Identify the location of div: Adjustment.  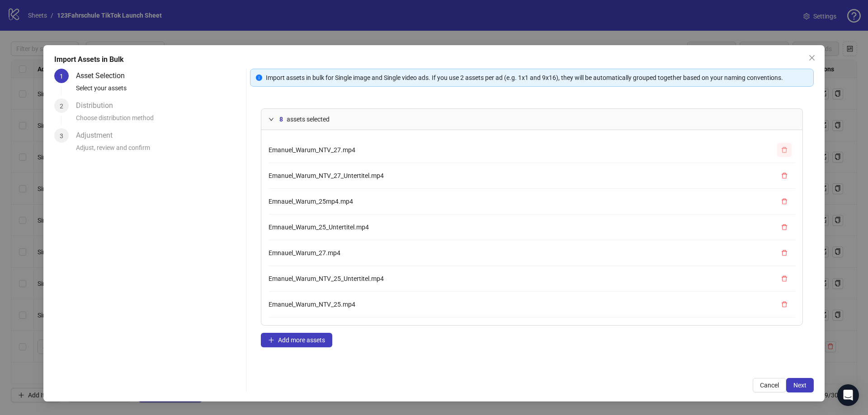
(98, 136).